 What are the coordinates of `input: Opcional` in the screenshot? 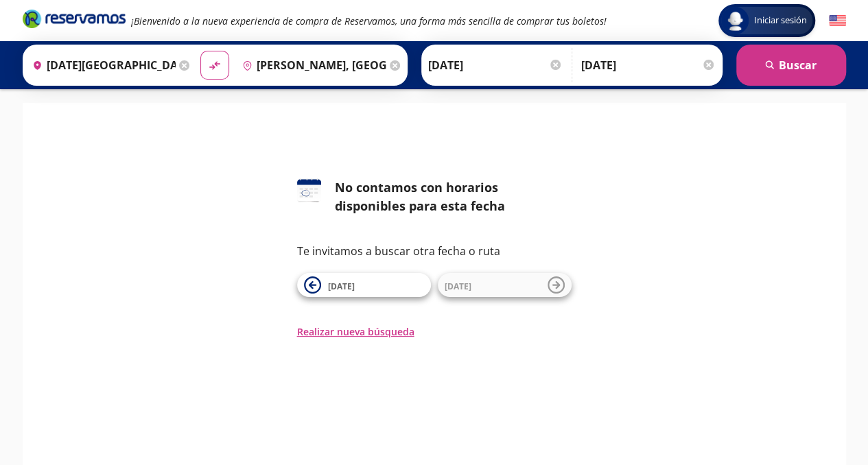 It's located at (648, 65).